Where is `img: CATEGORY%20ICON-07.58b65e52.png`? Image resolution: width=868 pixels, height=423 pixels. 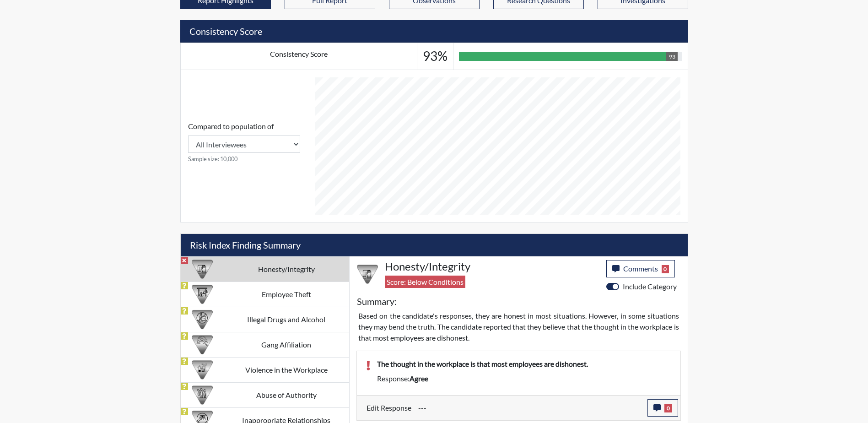
img: CATEGORY%20ICON-07.58b65e52.png is located at coordinates (202, 295).